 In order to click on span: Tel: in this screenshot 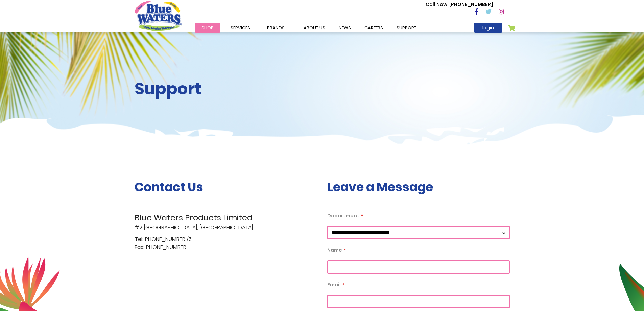, I will do `click(139, 239)`.